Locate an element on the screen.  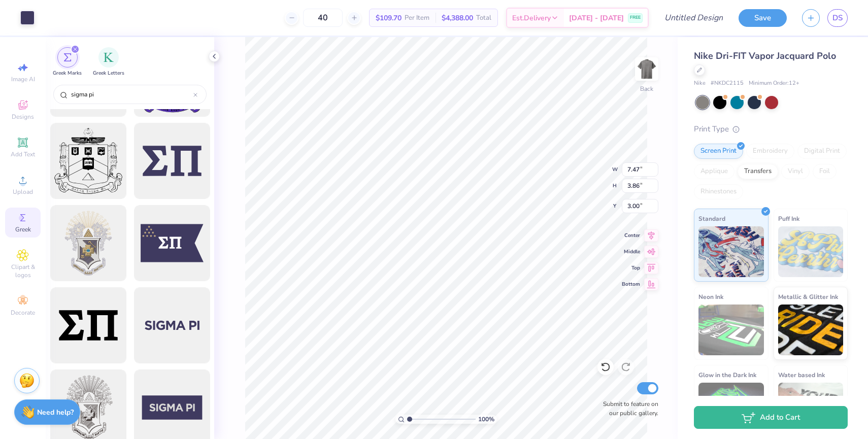
span: Middle is located at coordinates (631, 252).